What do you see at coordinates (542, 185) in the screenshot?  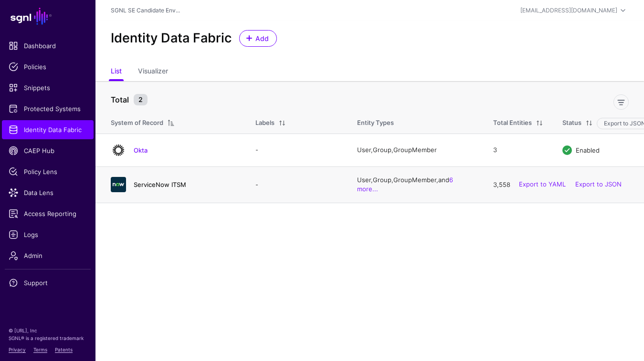 I see `a: Export to YAML` at bounding box center [542, 185].